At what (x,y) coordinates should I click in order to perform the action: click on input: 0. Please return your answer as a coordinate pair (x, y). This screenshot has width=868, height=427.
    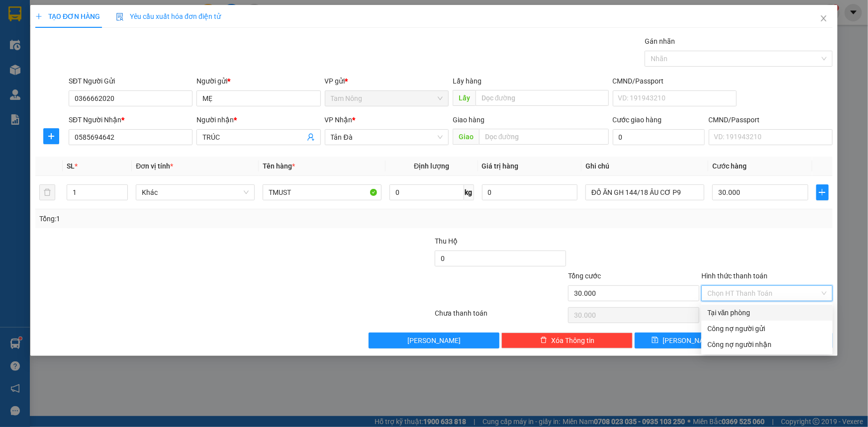
    Looking at the image, I should click on (530, 192).